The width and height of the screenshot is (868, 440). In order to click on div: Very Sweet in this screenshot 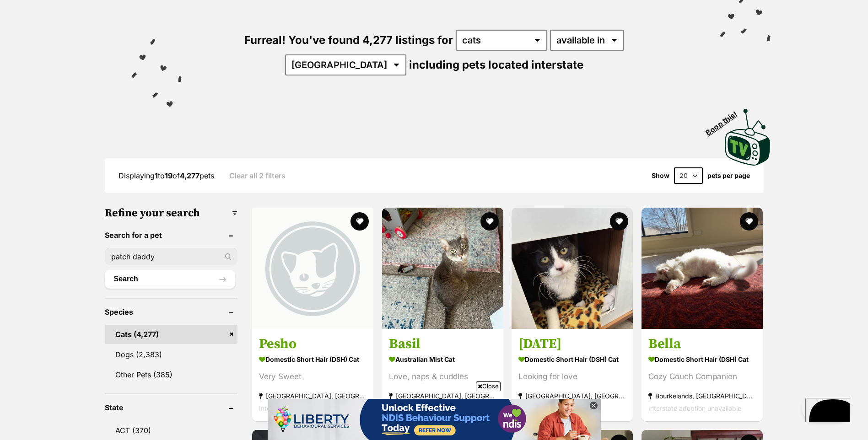, I will do `click(313, 376)`.